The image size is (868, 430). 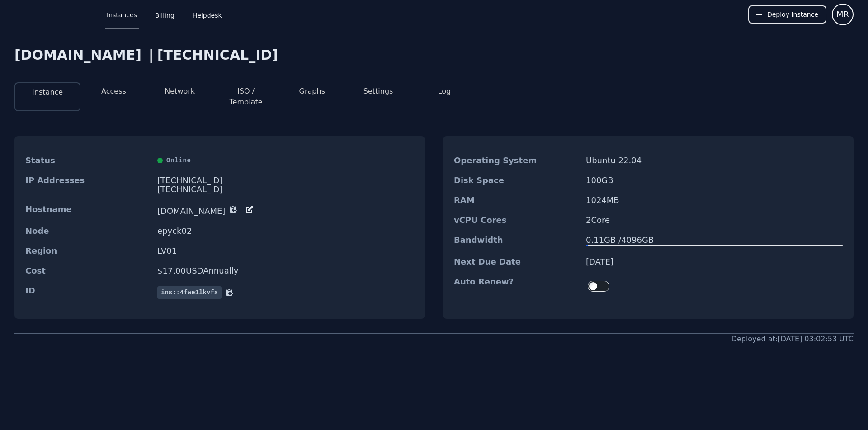 What do you see at coordinates (47, 14) in the screenshot?
I see `img: Logo` at bounding box center [47, 14].